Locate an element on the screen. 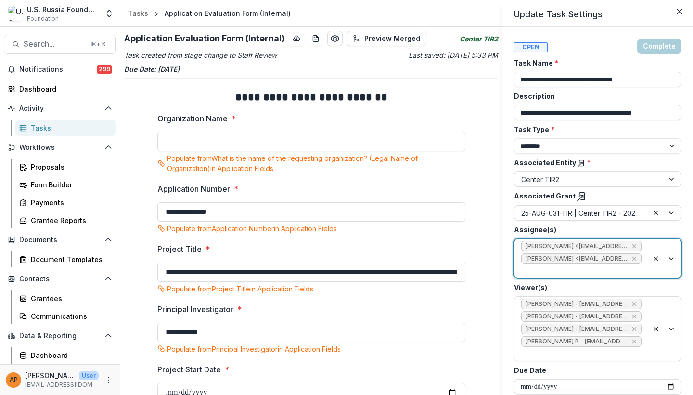 Image resolution: width=693 pixels, height=395 pixels. label: Assignee(s) is located at coordinates (595, 229).